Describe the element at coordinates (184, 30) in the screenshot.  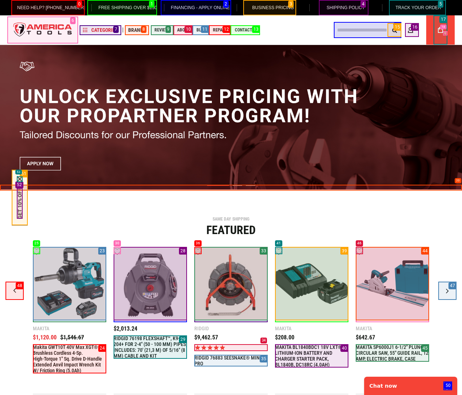
I see `span: About` at that location.